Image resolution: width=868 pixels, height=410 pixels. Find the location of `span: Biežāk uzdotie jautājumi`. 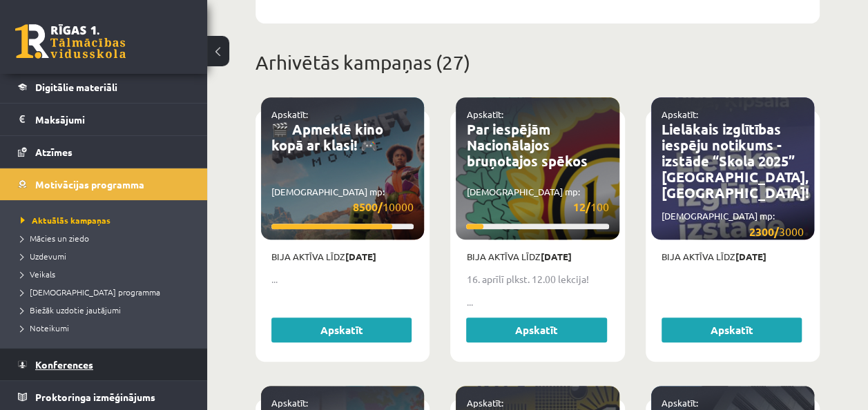

span: Biežāk uzdotie jautājumi is located at coordinates (71, 310).